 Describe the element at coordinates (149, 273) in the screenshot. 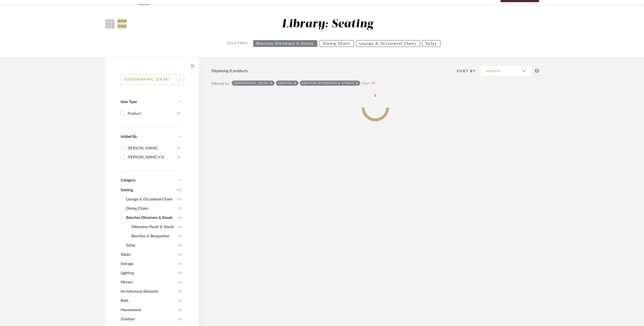

I see `span: Lighting` at that location.